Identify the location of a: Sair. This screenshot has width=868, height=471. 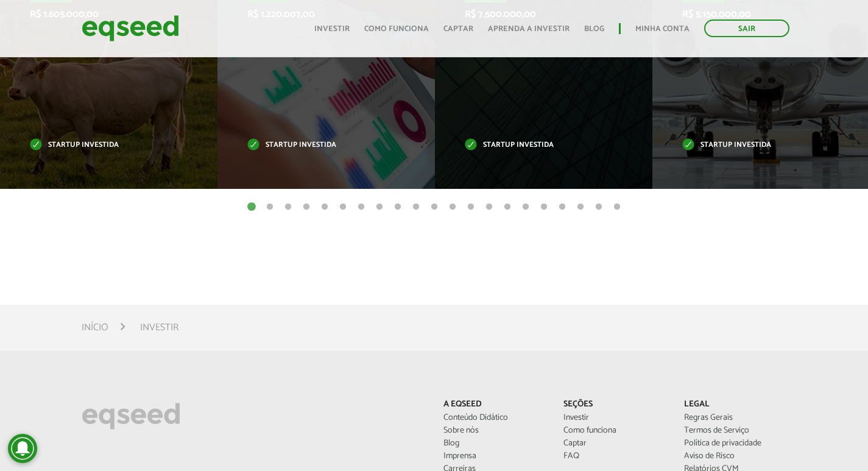
(747, 28).